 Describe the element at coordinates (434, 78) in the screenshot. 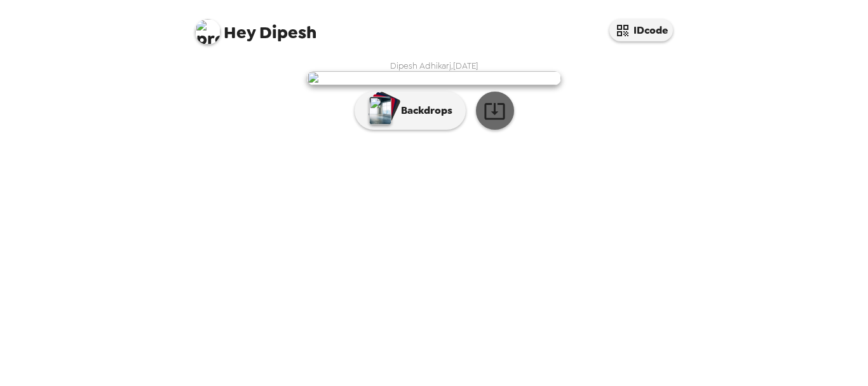

I see `img: user` at that location.